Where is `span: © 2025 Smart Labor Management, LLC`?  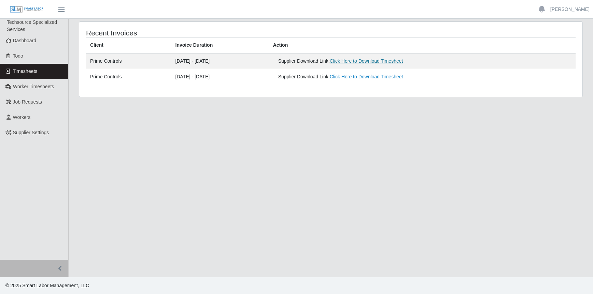
span: © 2025 Smart Labor Management, LLC is located at coordinates (47, 286).